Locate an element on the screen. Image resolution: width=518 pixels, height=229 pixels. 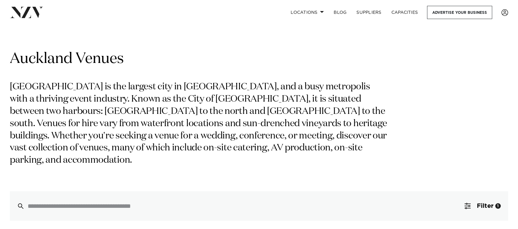
div: 1 is located at coordinates (498, 206).